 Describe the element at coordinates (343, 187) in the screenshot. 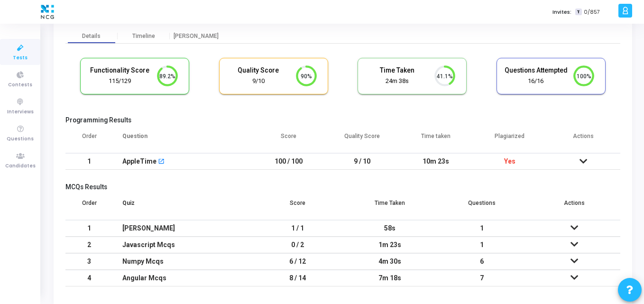

I see `h5: MCQs Results` at that location.